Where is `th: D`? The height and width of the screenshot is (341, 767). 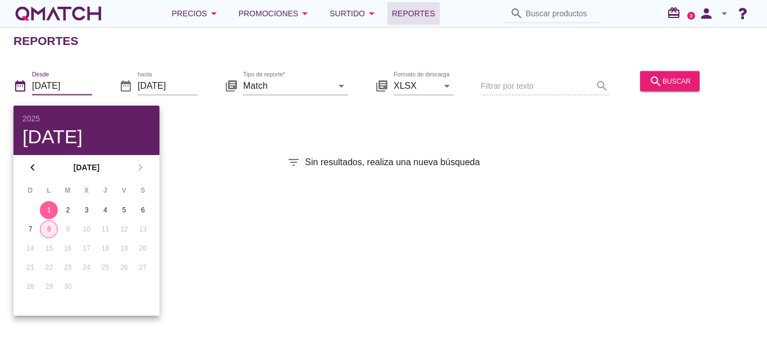
th: D is located at coordinates (30, 190).